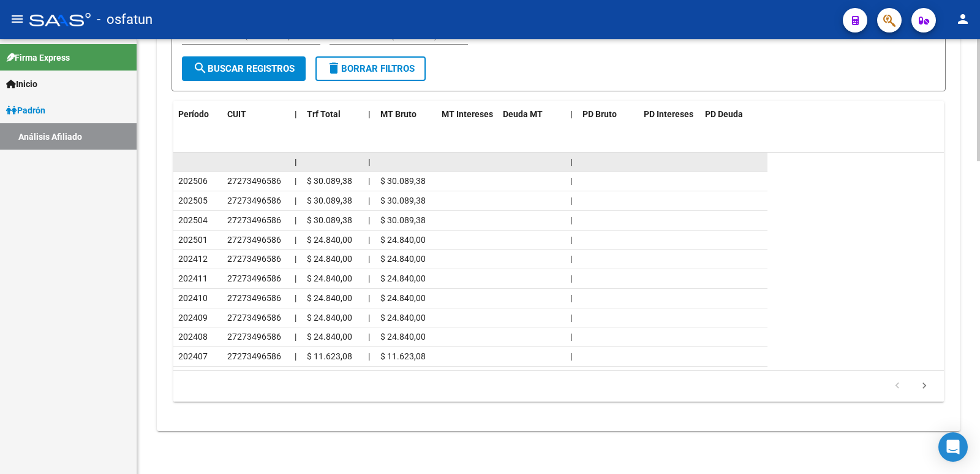  Describe the element at coordinates (244, 68) in the screenshot. I see `button: Buscar Registros` at that location.